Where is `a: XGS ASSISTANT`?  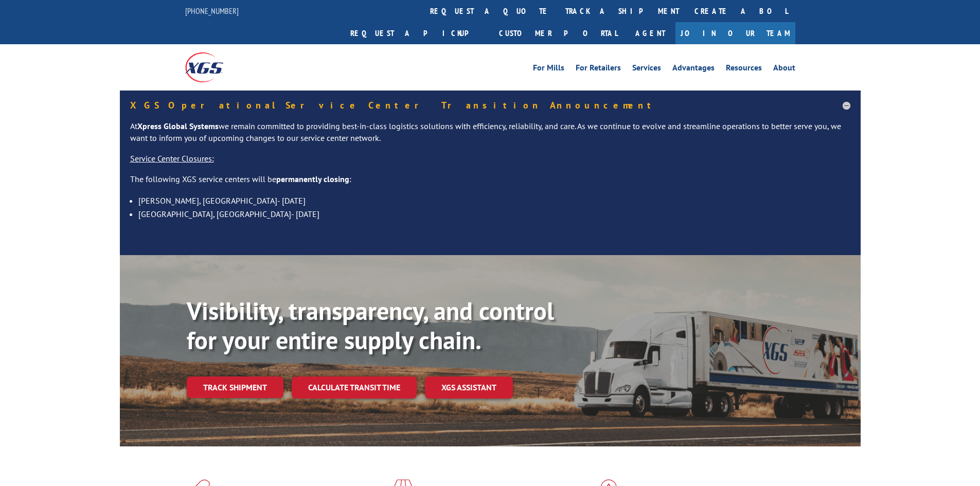
a: XGS ASSISTANT is located at coordinates (469, 387).